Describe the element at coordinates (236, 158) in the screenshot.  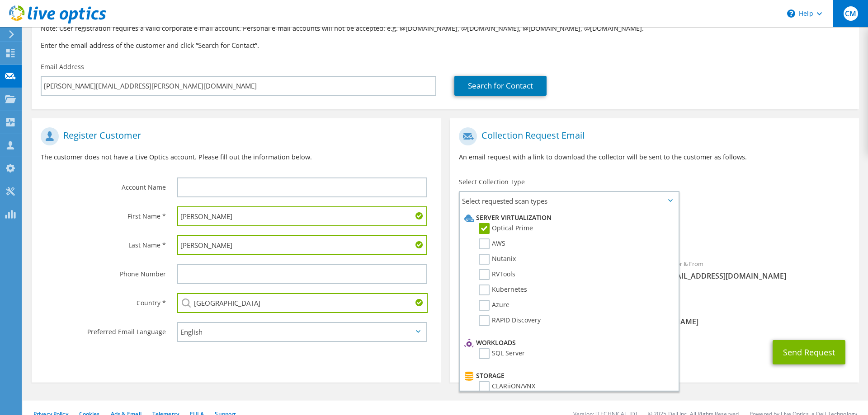
I see `p: The customer does not have a Live Optics account. Please fill out the information below.` at that location.